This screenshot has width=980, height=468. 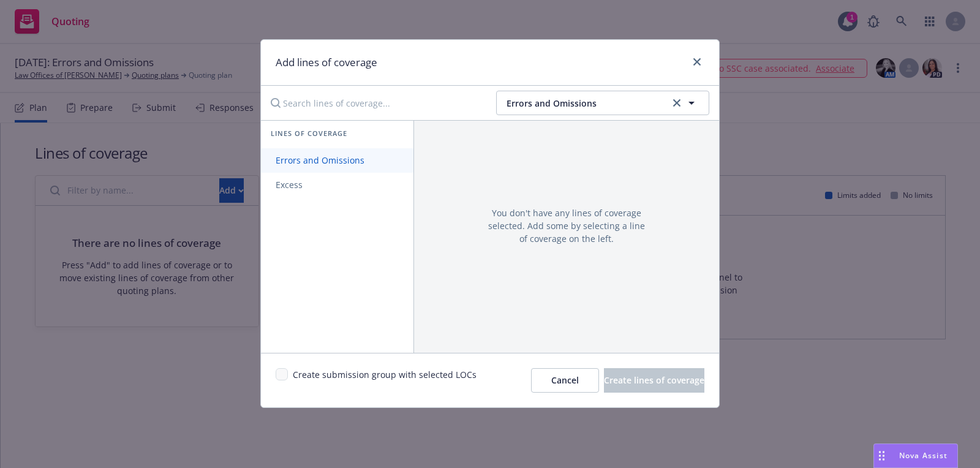 I want to click on span: Nova Assist, so click(x=923, y=455).